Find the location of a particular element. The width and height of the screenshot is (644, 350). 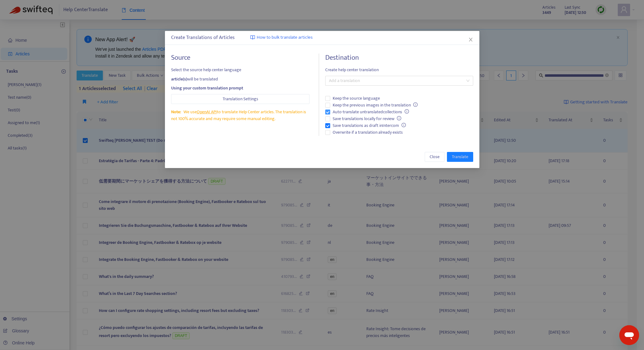

span: Note: is located at coordinates (176, 111).